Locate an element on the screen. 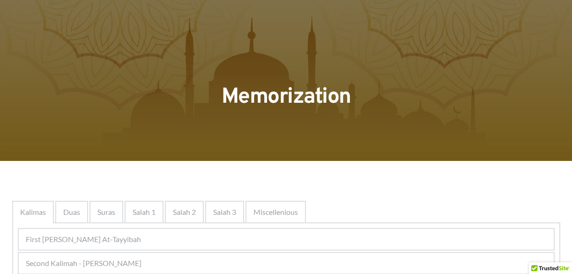 The height and width of the screenshot is (274, 572). span: Salah 3 is located at coordinates (225, 212).